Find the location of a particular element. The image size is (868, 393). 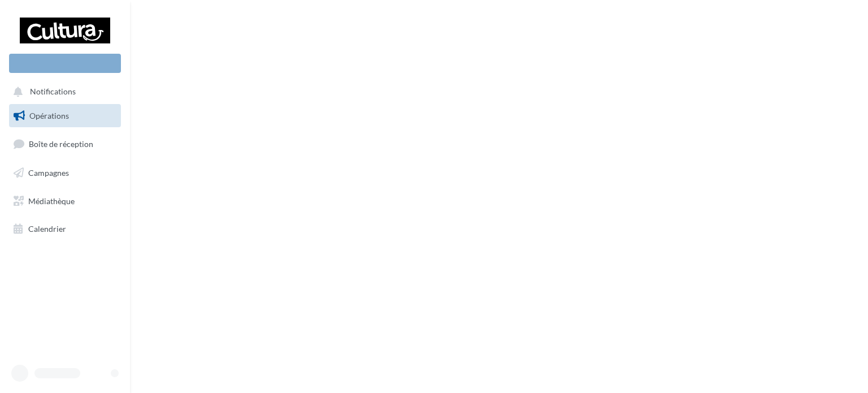

a: Boîte de réception is located at coordinates (65, 144).